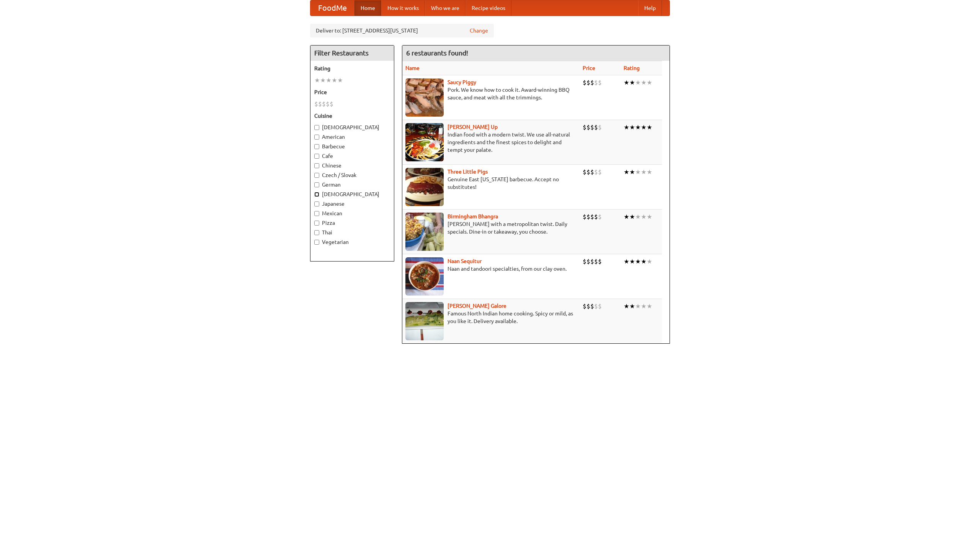  I want to click on label: Cafe, so click(352, 156).